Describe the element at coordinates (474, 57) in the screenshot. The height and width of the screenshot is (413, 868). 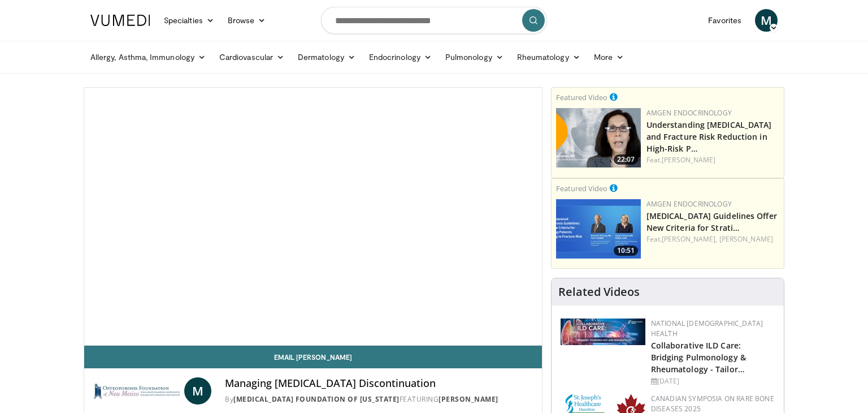
I see `a: Pulmonology` at that location.